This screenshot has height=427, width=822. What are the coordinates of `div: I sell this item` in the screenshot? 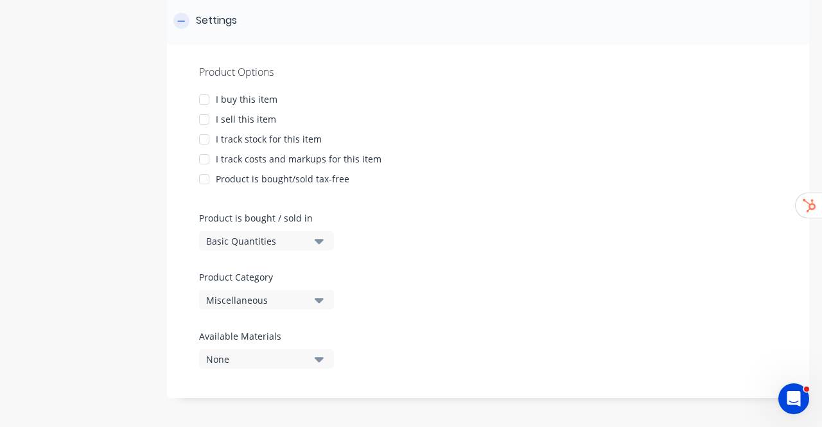 It's located at (246, 119).